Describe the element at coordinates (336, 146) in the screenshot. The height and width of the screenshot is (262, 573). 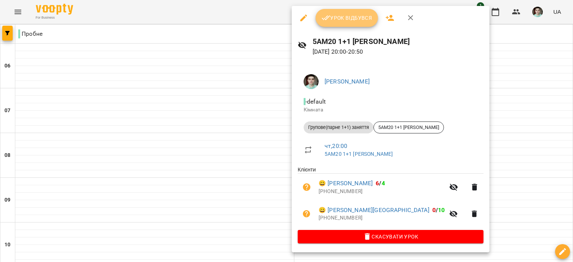
I see `a: чт , 20:00` at that location.